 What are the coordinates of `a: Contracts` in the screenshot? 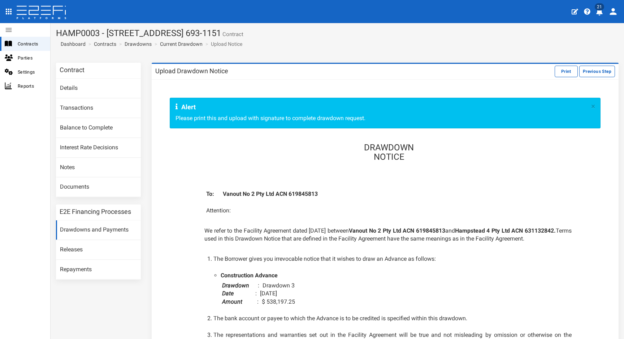 It's located at (105, 44).